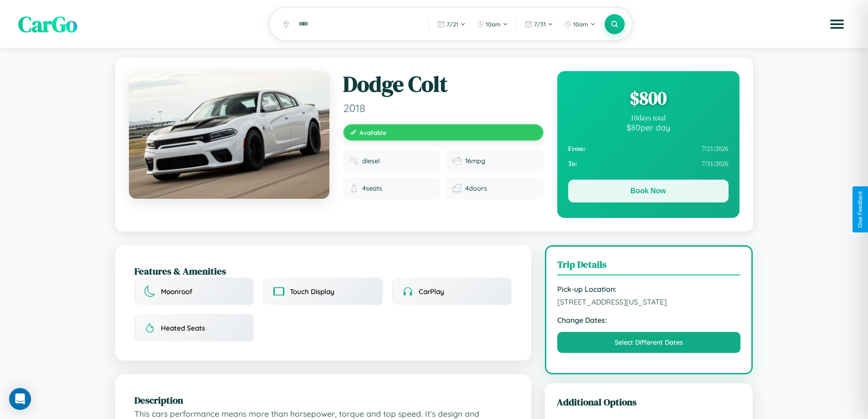 The height and width of the screenshot is (419, 868). Describe the element at coordinates (323, 271) in the screenshot. I see `h2: Features & Amenities` at that location.